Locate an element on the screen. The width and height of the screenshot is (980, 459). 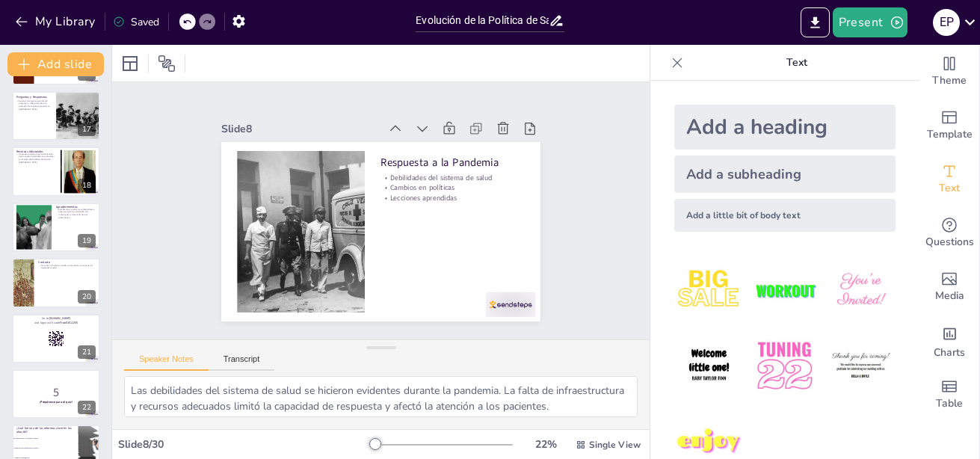
img: 2.jpeg is located at coordinates (785, 290).